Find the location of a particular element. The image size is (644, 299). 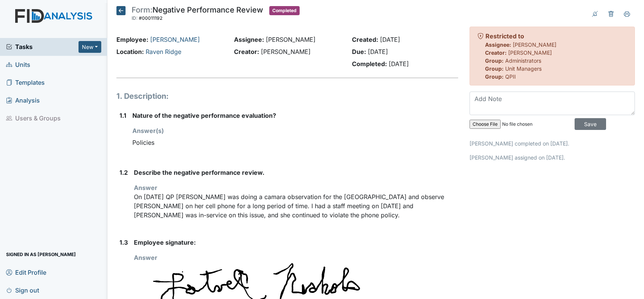

span: Form: is located at coordinates (142, 10).